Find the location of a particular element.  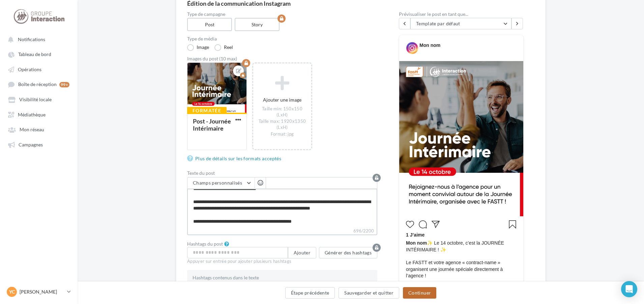

a: Plus de détails sur les formats acceptés is located at coordinates (236, 158).